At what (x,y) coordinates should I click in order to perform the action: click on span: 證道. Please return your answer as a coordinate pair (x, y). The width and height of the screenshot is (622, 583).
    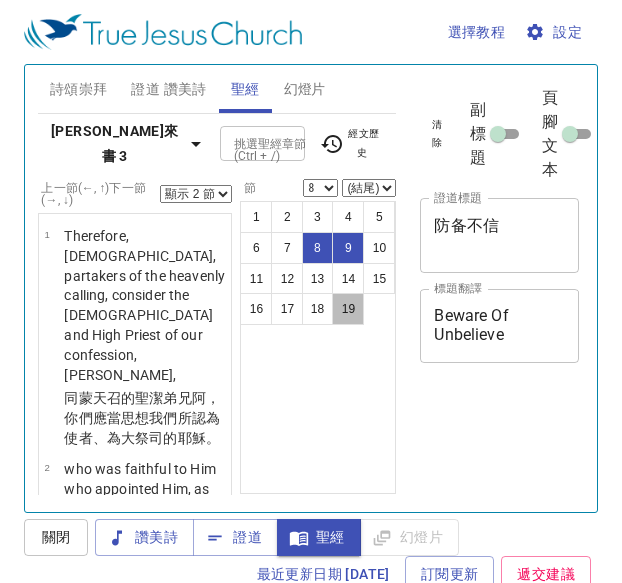
    Looking at the image, I should click on (234, 537).